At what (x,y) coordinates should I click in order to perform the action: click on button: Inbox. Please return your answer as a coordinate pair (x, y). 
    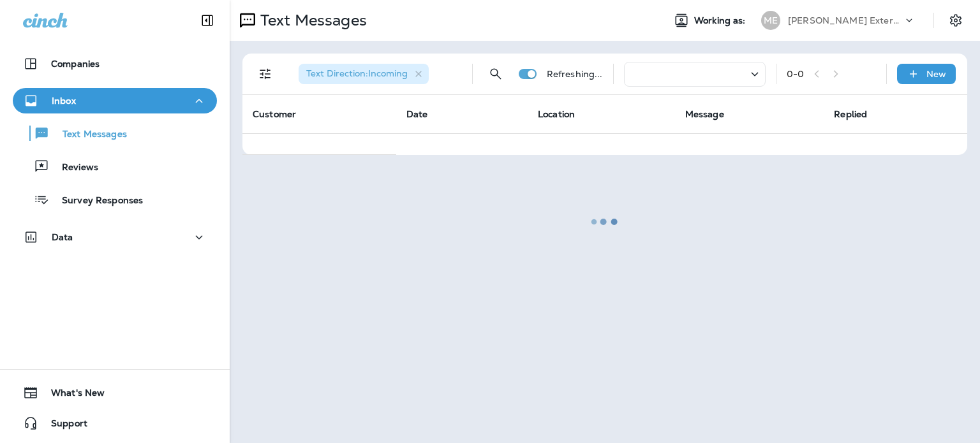
    Looking at the image, I should click on (115, 101).